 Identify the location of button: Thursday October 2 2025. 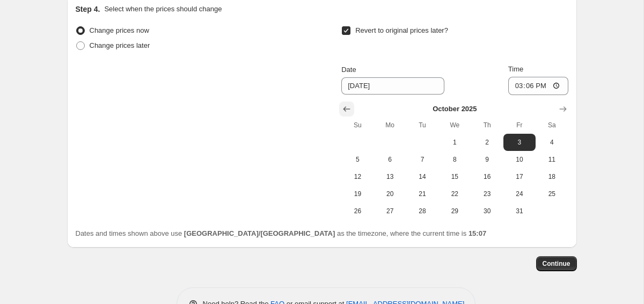
(487, 142).